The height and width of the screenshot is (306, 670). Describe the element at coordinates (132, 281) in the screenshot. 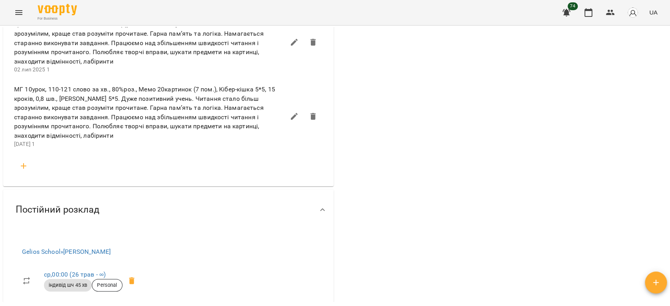

I see `span: Видалити приватний урок Олійник Валентин Володимирович ср 00:00 клієнта Струк Роман` at that location.